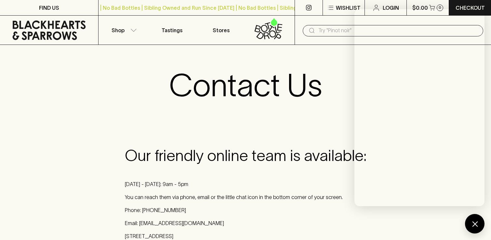 This screenshot has height=240, width=491. Describe the element at coordinates (221, 30) in the screenshot. I see `a: Stores` at that location.